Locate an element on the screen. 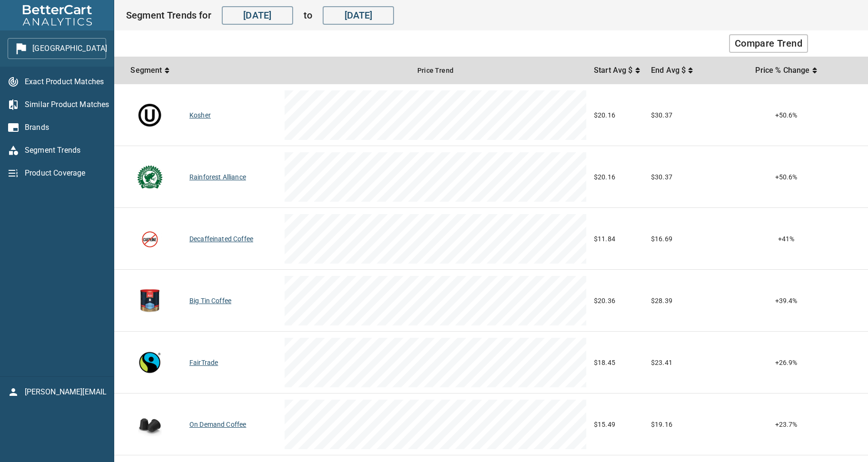  span: to is located at coordinates (308, 15).